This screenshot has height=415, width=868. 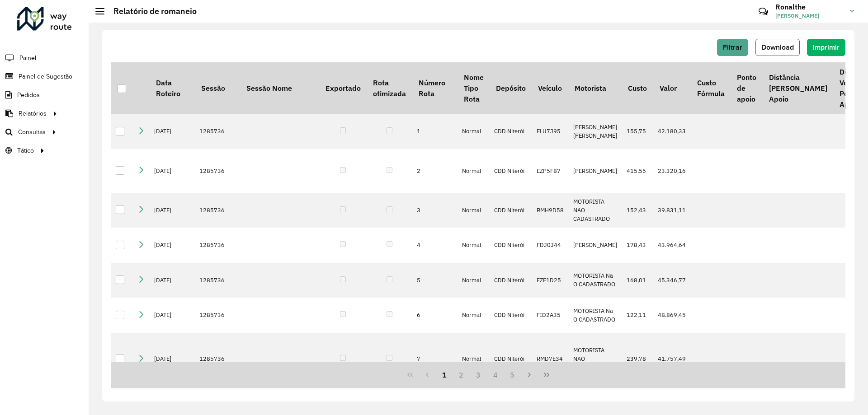 I want to click on td: 43.964,64, so click(x=672, y=246).